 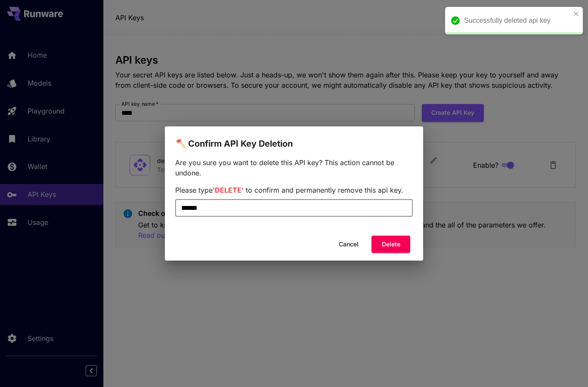 What do you see at coordinates (391, 244) in the screenshot?
I see `button: Delete` at bounding box center [391, 244].